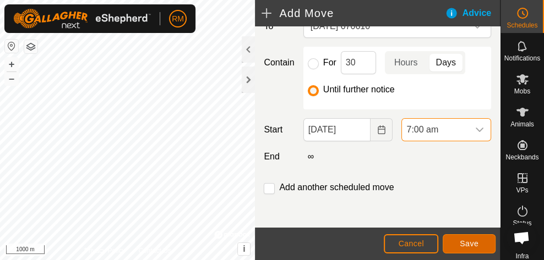 The height and width of the screenshot is (260, 544). I want to click on span: 2025-09-10 070610, so click(386, 26).